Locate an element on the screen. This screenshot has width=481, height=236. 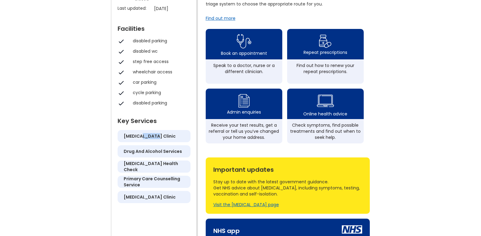
div: car parking is located at coordinates (160, 82).